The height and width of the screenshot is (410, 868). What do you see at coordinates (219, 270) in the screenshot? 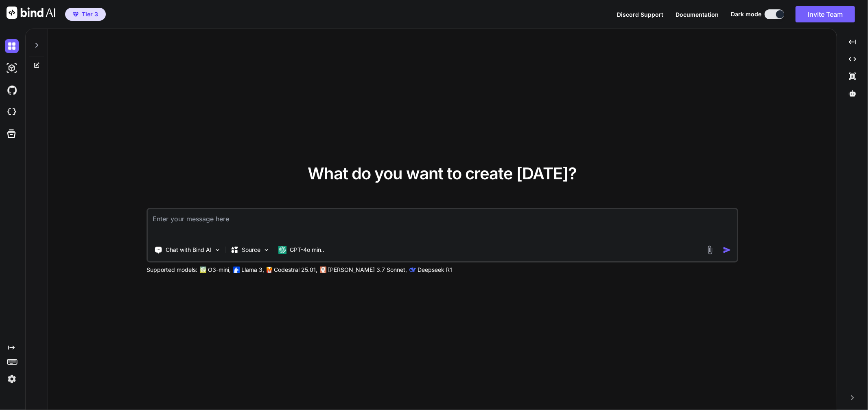
I see `p: O3-mini,` at bounding box center [219, 270].